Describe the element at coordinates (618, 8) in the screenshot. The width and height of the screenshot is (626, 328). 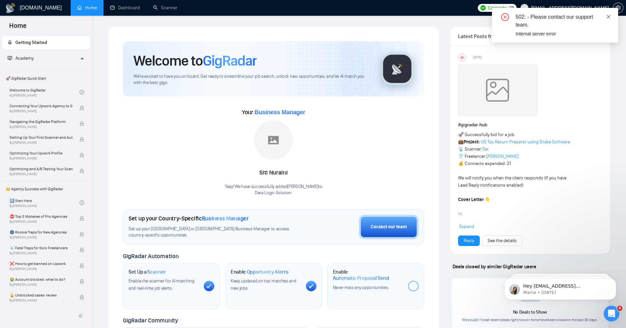
I see `span: setting` at that location.